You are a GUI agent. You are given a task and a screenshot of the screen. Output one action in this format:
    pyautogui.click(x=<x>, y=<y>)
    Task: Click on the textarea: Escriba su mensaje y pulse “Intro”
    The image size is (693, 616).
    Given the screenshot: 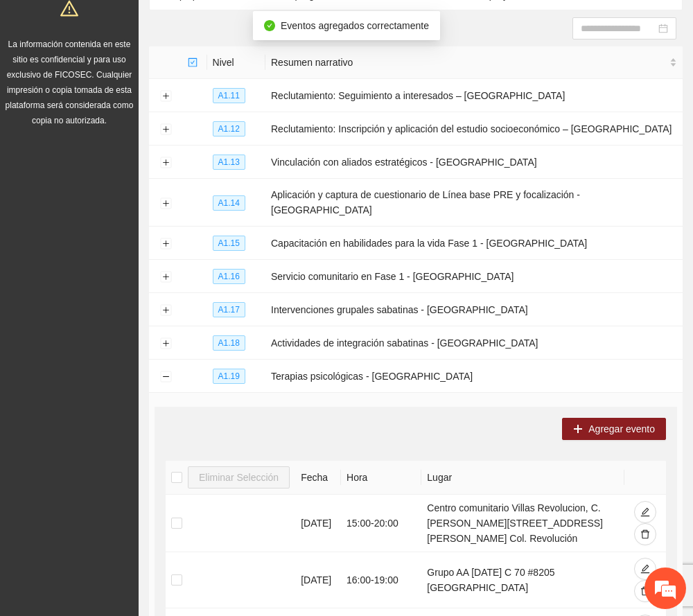 What is the action you would take?
    pyautogui.click(x=135, y=403)
    